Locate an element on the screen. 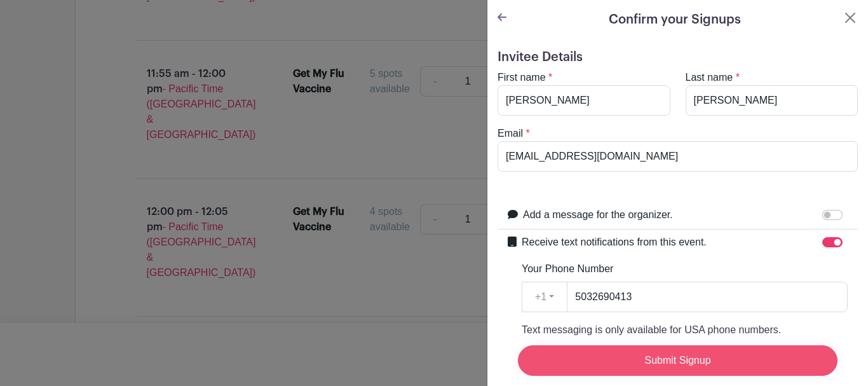 This screenshot has width=868, height=386. label: Receive text notifications from this event. is located at coordinates (613, 242).